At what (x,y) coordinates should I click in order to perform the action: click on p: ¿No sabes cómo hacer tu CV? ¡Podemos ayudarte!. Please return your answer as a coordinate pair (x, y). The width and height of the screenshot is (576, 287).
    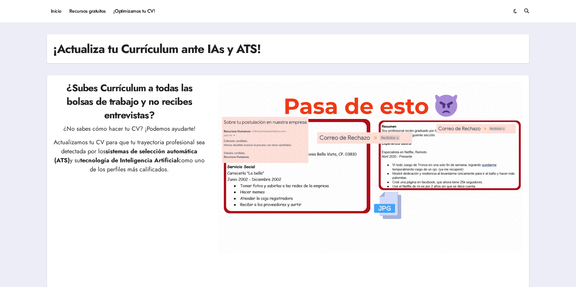
    Looking at the image, I should click on (129, 129).